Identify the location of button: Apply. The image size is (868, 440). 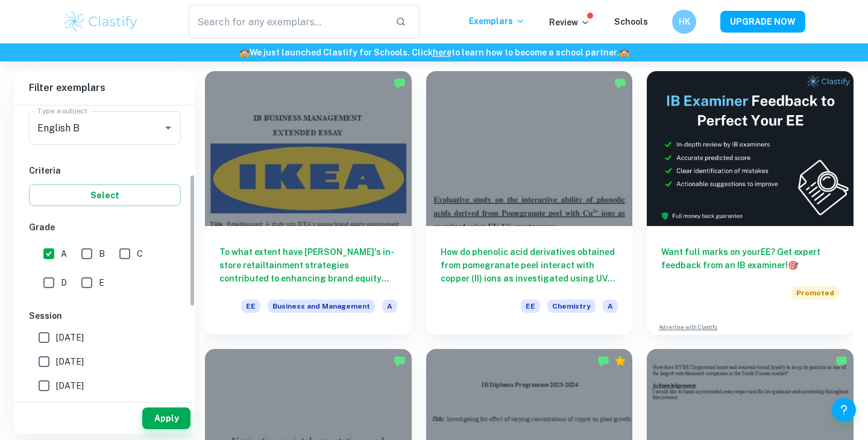
(166, 418).